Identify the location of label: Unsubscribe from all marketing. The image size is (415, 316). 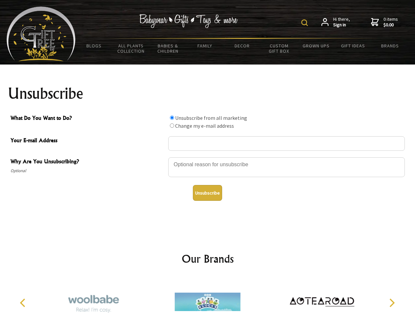
(211, 118).